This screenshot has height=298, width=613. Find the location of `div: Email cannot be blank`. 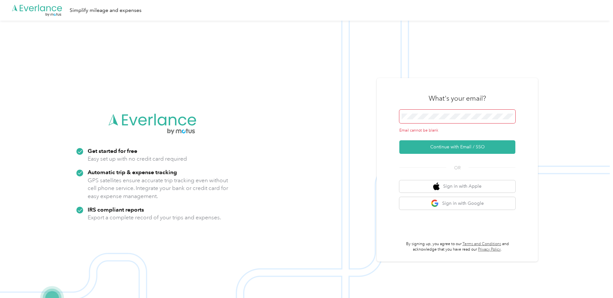

div: Email cannot be blank is located at coordinates (457, 130).